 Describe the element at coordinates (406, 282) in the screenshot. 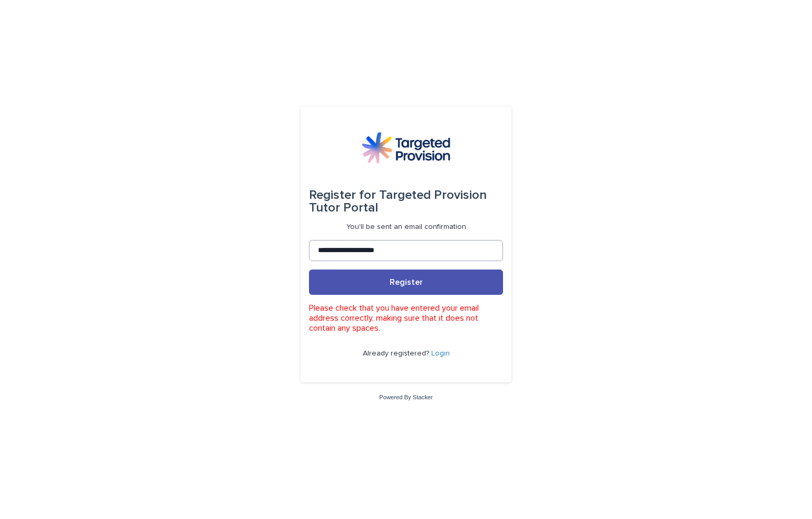

I see `span: Register` at that location.